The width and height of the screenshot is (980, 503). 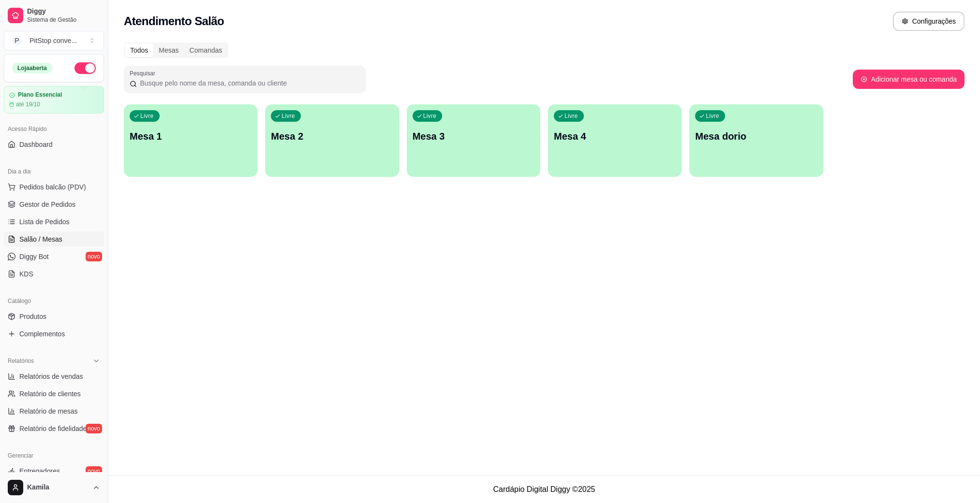 I want to click on footer: Cardápio Digital Diggy © 2025, so click(x=544, y=489).